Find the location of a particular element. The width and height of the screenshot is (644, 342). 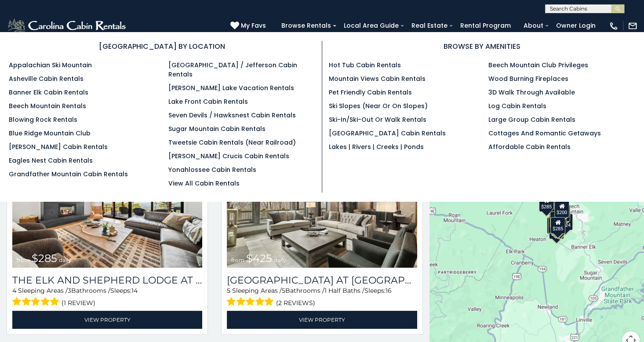

a: Appalachian Ski Mountain is located at coordinates (50, 65).